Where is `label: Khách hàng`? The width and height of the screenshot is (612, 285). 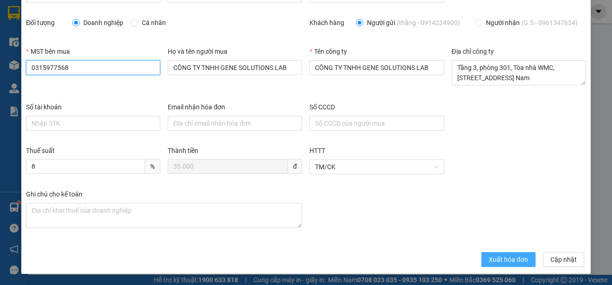 label: Khách hàng is located at coordinates (327, 23).